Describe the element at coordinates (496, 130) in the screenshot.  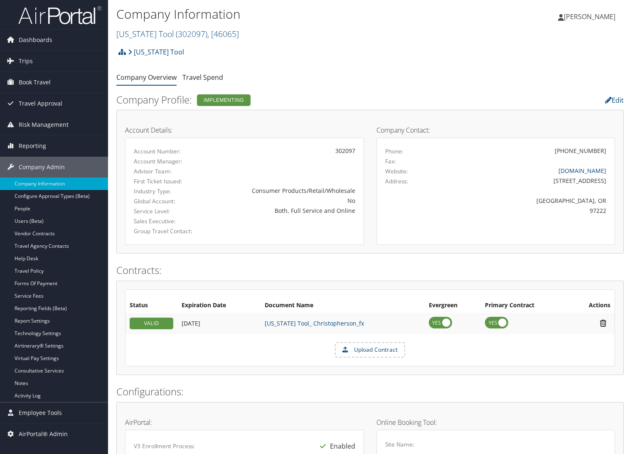
I see `h4: Company Contact:` at that location.